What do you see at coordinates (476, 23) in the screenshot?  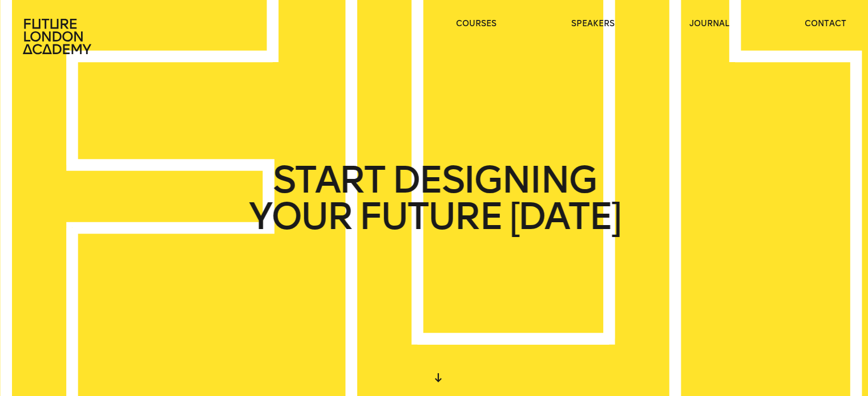 I see `a: courses` at bounding box center [476, 23].